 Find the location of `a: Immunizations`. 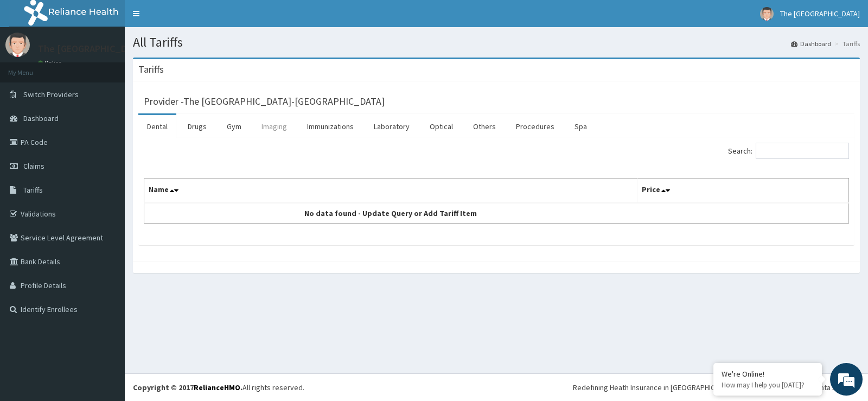

a: Immunizations is located at coordinates (330, 126).